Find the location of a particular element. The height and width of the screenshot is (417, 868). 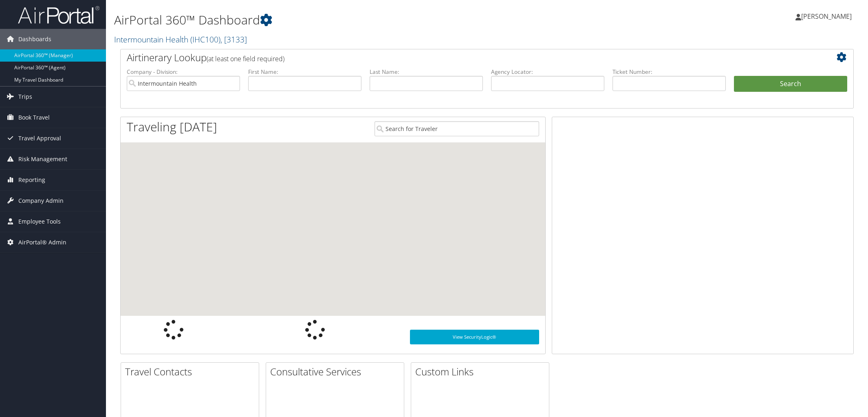

label: First Name: is located at coordinates (305, 72).